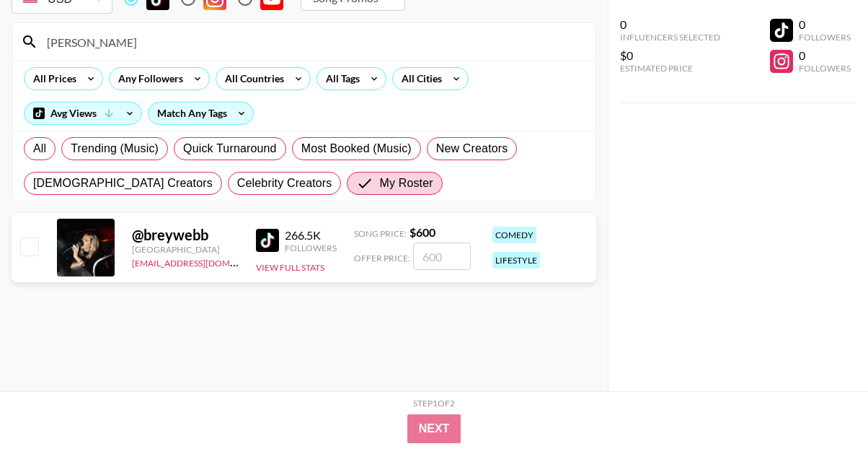  I want to click on div: All Countries, so click(251, 79).